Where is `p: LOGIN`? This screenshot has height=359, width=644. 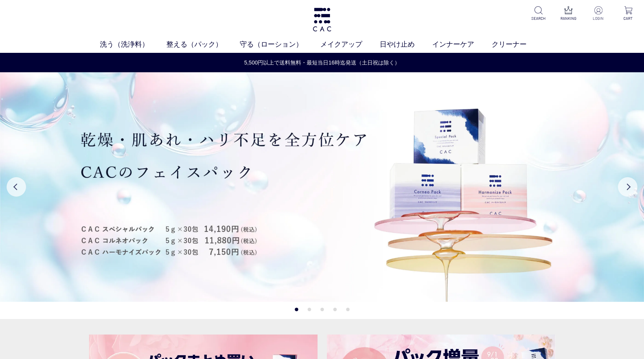
p: LOGIN is located at coordinates (598, 18).